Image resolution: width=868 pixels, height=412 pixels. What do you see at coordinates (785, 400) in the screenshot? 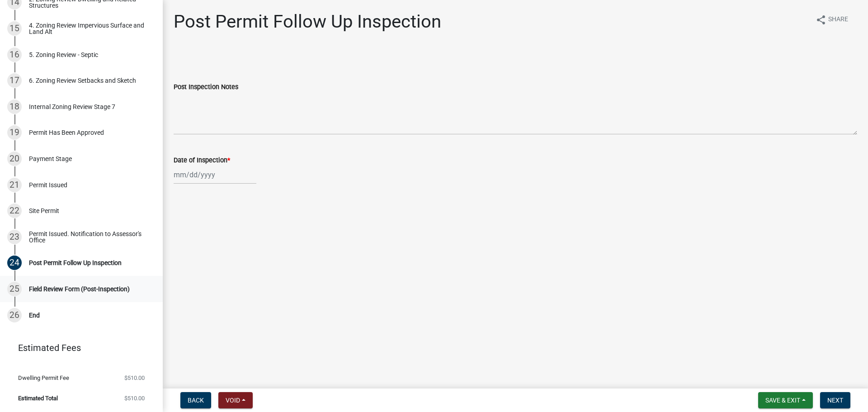
I see `button: Save & Exit` at bounding box center [785, 400].